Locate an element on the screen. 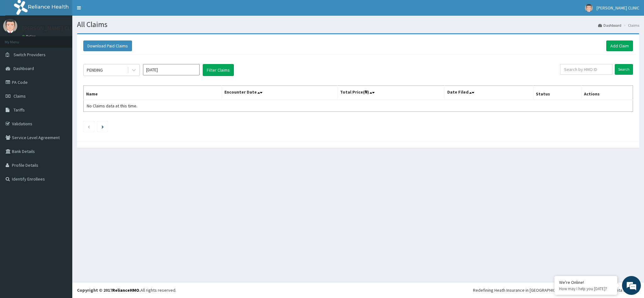  h1: All Claims is located at coordinates (358, 24).